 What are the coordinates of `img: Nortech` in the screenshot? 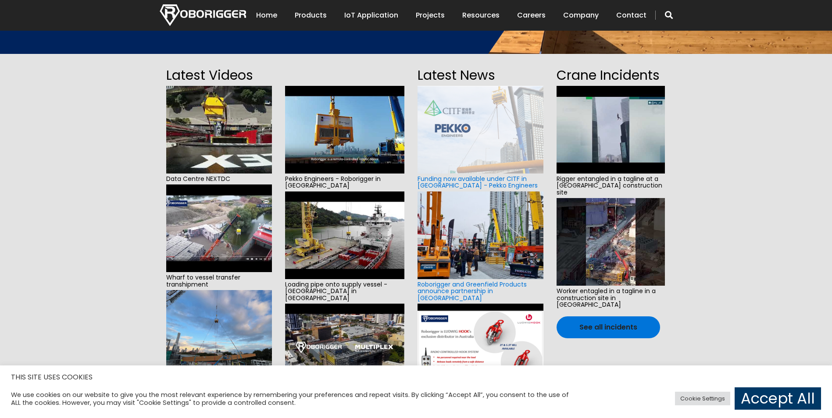 It's located at (203, 15).